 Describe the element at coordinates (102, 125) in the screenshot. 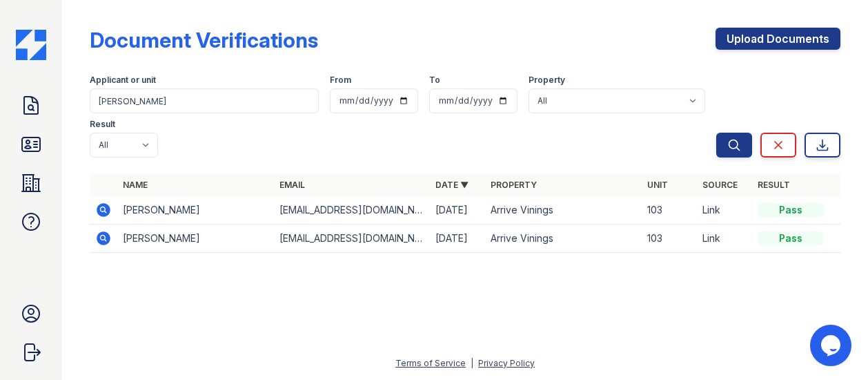

I see `label: Result` at that location.